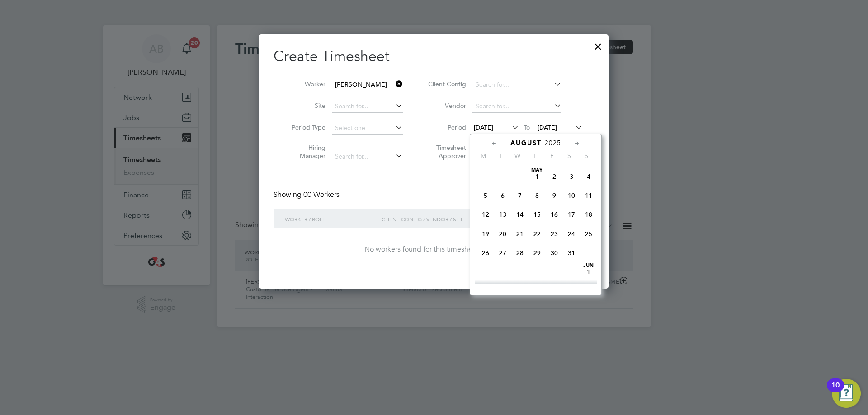 The height and width of the screenshot is (415, 868). Describe the element at coordinates (305, 84) in the screenshot. I see `label: Worker` at that location.